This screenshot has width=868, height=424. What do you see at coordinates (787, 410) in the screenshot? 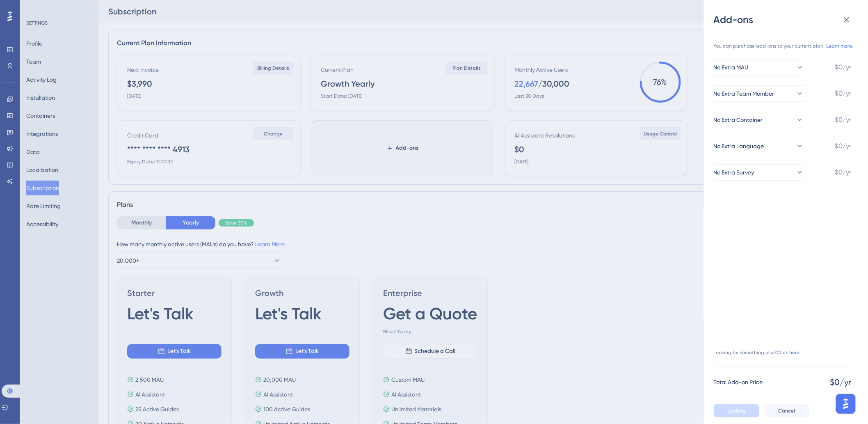
I see `button: Cancel` at bounding box center [787, 410].